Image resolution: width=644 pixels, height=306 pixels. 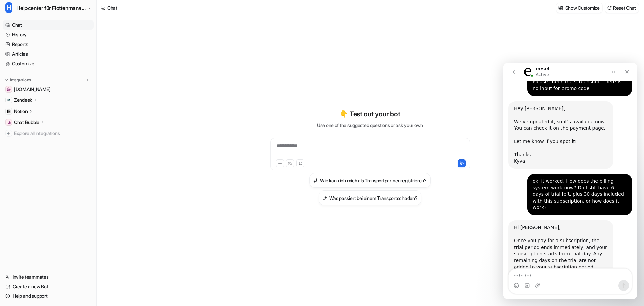 What do you see at coordinates (9, 8) in the screenshot?
I see `span: H` at bounding box center [9, 8].